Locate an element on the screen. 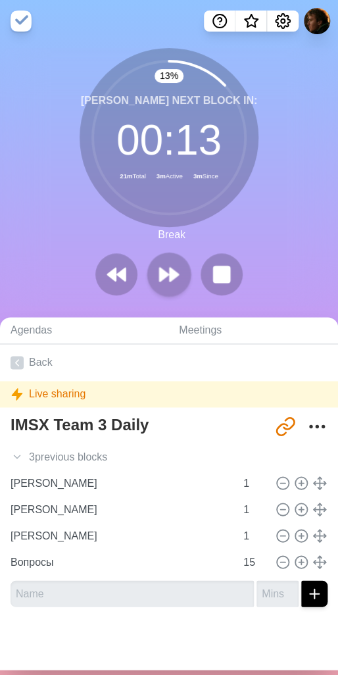 The width and height of the screenshot is (338, 675). button: Share link is located at coordinates (286, 426).